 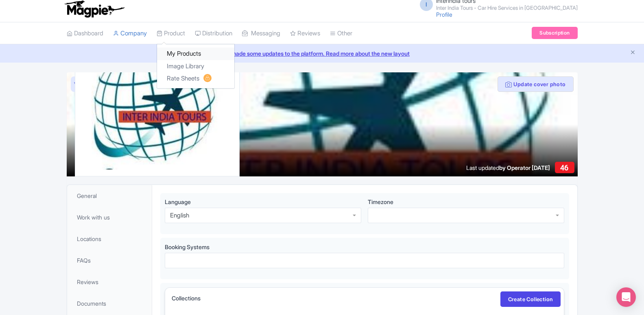 What do you see at coordinates (535, 84) in the screenshot?
I see `button: Update cover photo` at bounding box center [535, 84].